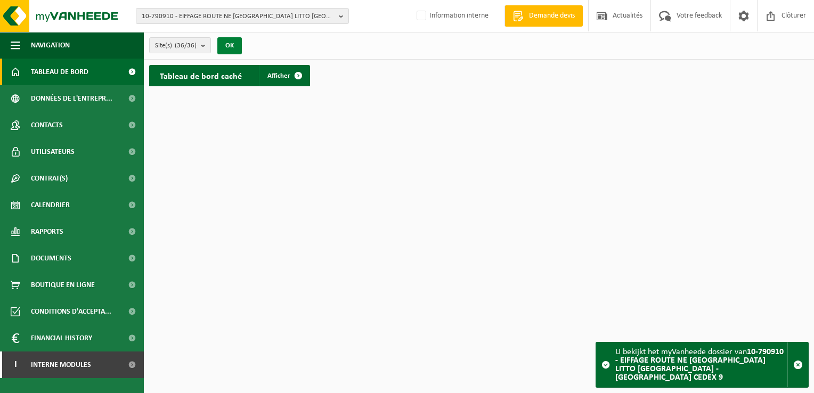 Image resolution: width=814 pixels, height=393 pixels. I want to click on button: Site(s)(36/36), so click(180, 45).